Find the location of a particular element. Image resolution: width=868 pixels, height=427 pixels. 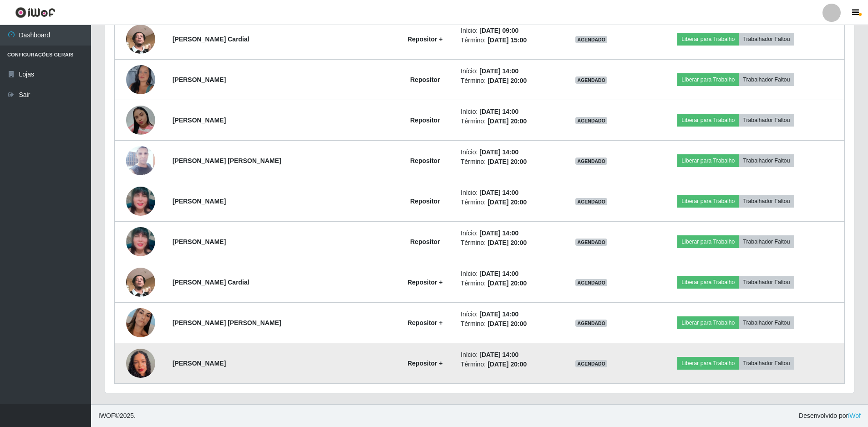

a: iWof is located at coordinates (854, 415).